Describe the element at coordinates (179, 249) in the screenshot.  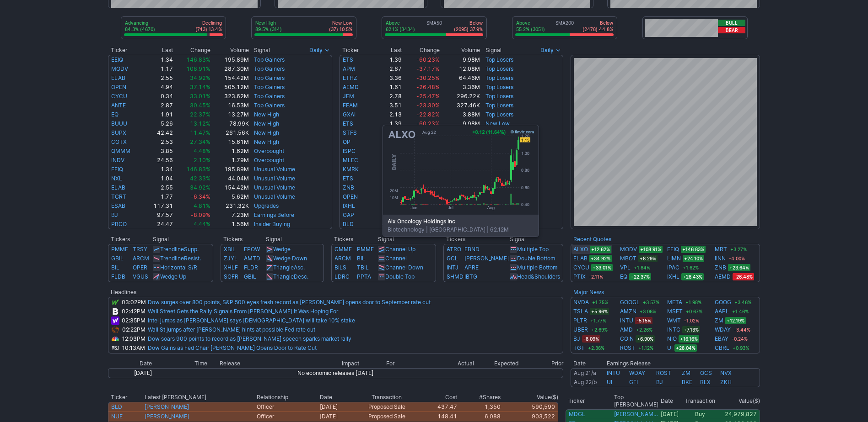
I see `a: TrendlineSupp.` at that location.